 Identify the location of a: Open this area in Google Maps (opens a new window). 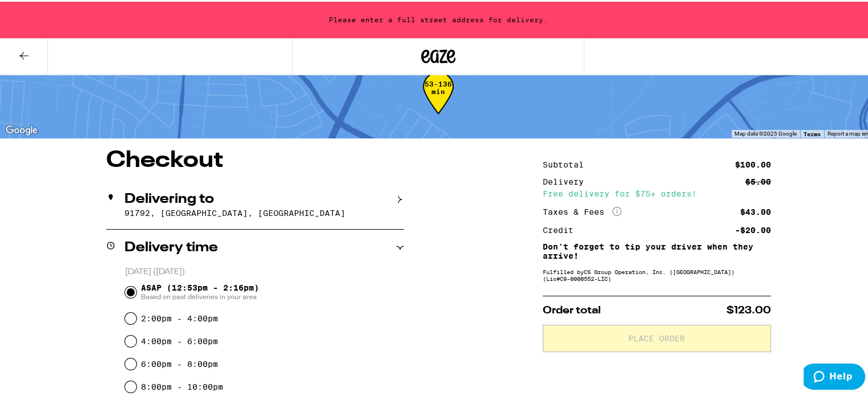
(21, 129).